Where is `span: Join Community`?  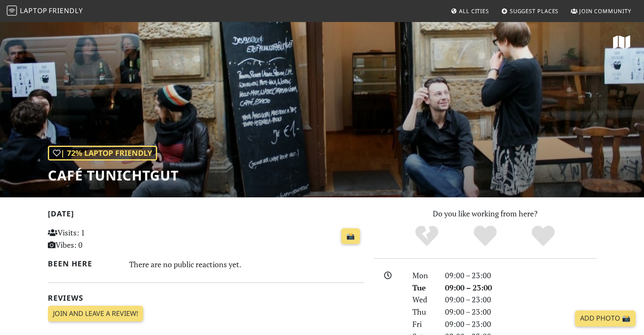
span: Join Community is located at coordinates (605, 11).